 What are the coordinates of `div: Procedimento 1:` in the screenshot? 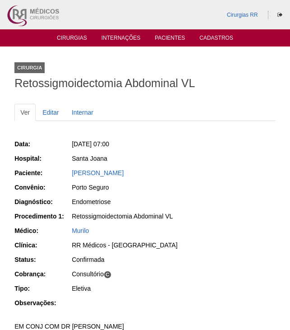 It's located at (42, 216).